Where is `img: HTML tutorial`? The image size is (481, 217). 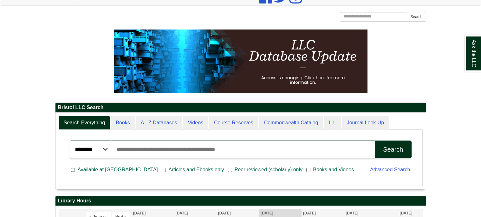 img: HTML tutorial is located at coordinates (241, 61).